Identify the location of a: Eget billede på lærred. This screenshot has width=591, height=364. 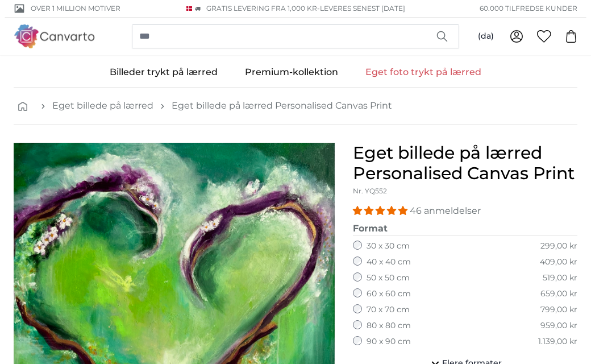
(103, 106).